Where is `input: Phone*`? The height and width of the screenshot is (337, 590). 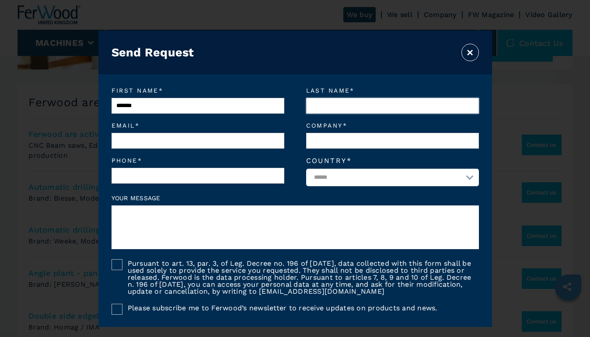
input: Phone* is located at coordinates (198, 176).